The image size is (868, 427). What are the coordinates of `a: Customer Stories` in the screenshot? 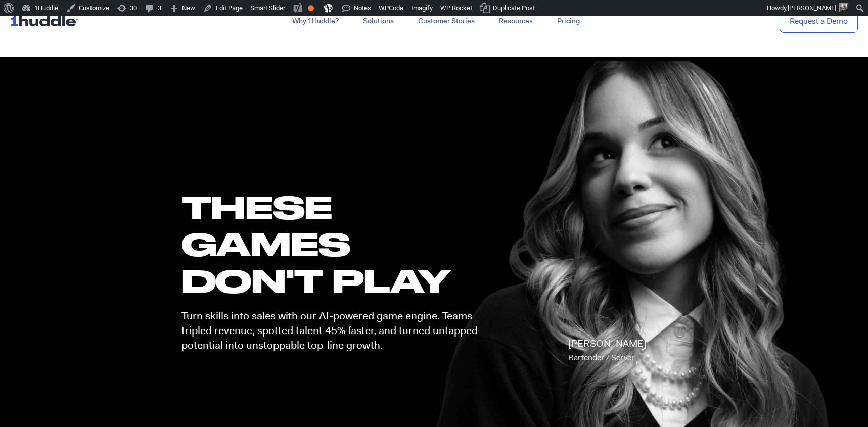 It's located at (447, 21).